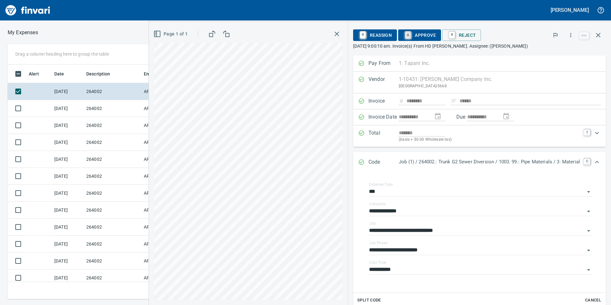  What do you see at coordinates (369, 300) in the screenshot?
I see `span: Split Code` at bounding box center [369, 300].